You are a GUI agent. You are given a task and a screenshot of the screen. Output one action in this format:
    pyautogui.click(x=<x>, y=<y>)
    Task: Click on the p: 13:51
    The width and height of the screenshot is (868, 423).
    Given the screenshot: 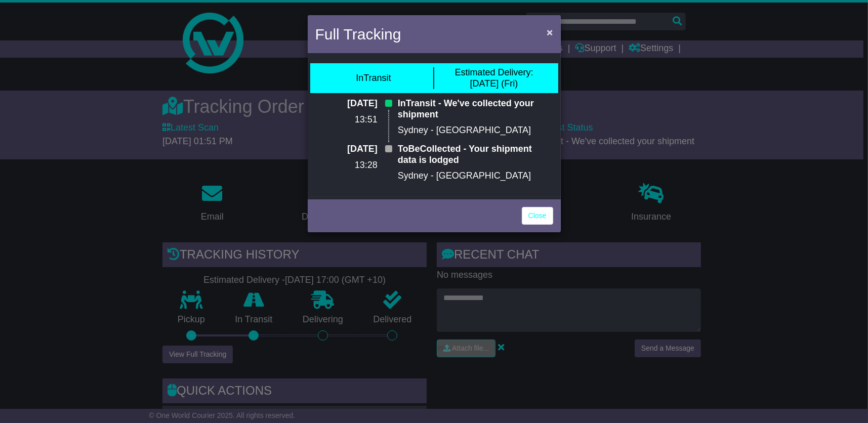 What is the action you would take?
    pyautogui.click(x=346, y=120)
    